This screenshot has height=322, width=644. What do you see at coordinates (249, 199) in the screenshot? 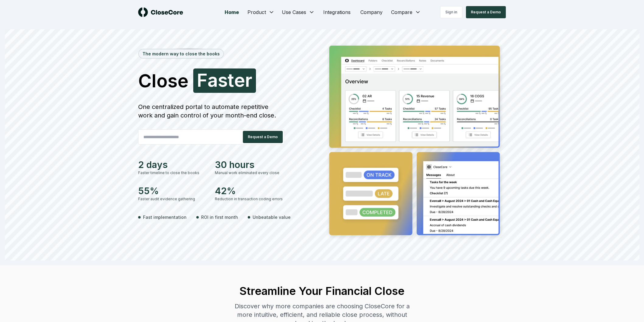
I see `div: Reduction in transaction coding errors` at bounding box center [249, 199].